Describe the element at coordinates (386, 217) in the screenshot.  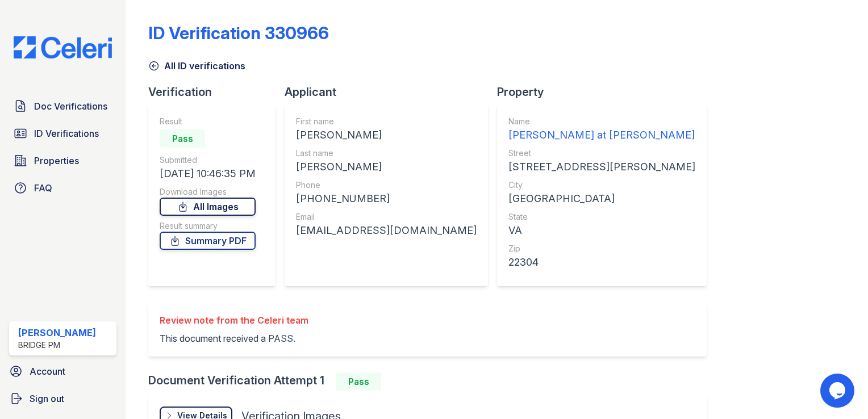
I see `div: Email` at that location.